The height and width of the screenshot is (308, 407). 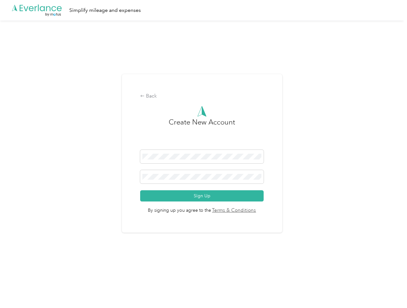 What do you see at coordinates (202, 196) in the screenshot?
I see `button: Sign Up` at bounding box center [202, 196].